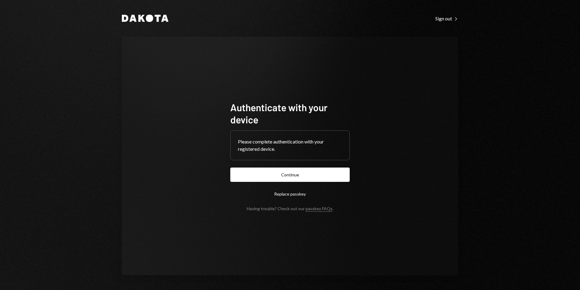  I want to click on a: Sign out, so click(447, 18).